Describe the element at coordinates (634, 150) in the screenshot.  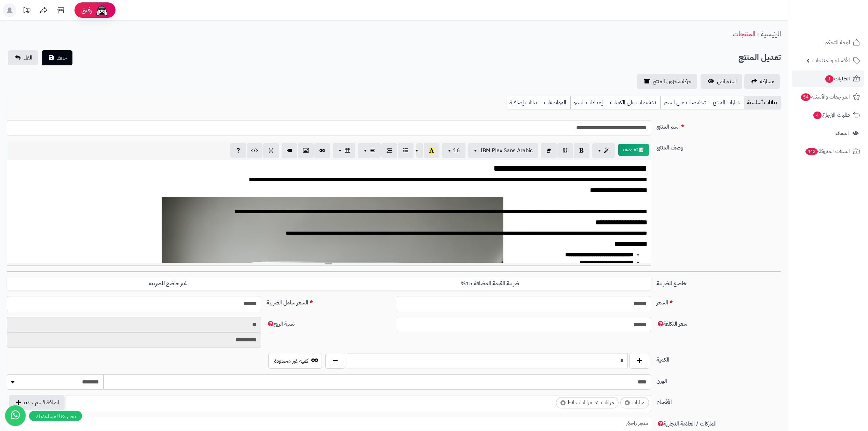
I see `button: 📝 AI وصف` at that location.